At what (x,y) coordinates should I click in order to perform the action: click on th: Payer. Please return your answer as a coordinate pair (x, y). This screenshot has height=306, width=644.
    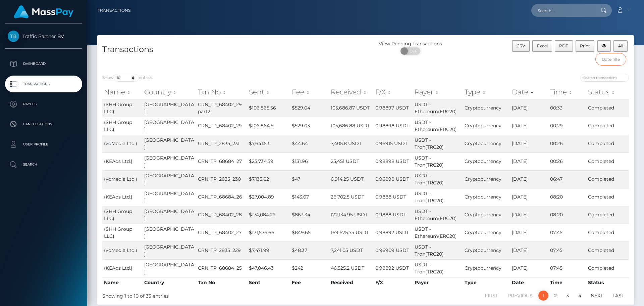
    Looking at the image, I should click on (438, 282).